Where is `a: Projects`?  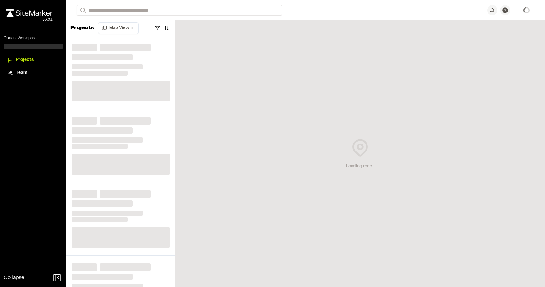
a: Projects is located at coordinates (33, 60).